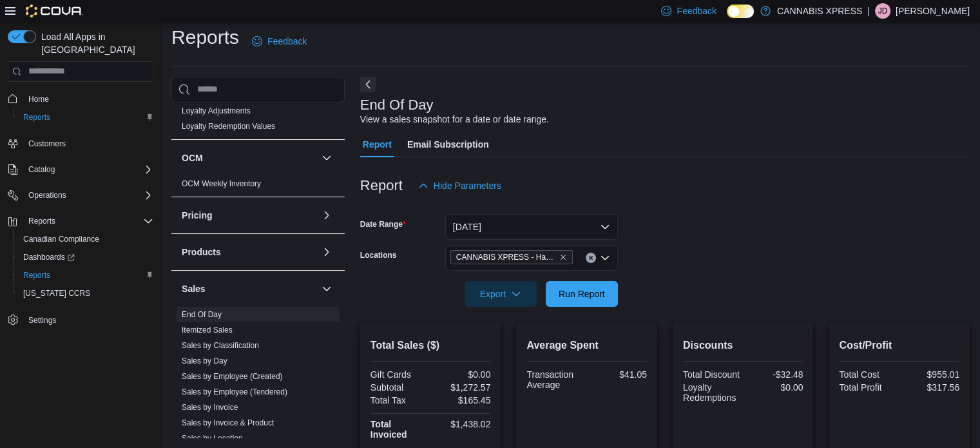 Image resolution: width=980 pixels, height=448 pixels. What do you see at coordinates (257, 122) in the screenshot?
I see `div: Loyalty` at bounding box center [257, 122].